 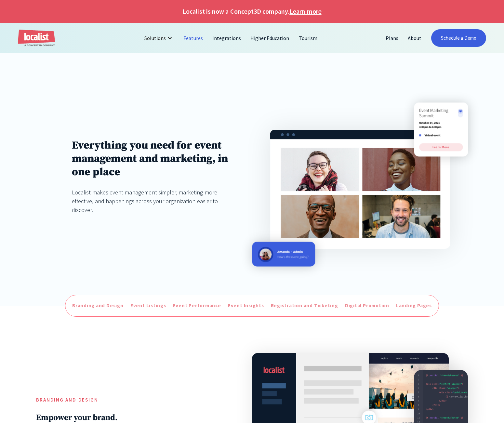 I want to click on h2: Empower your brand., so click(x=135, y=417).